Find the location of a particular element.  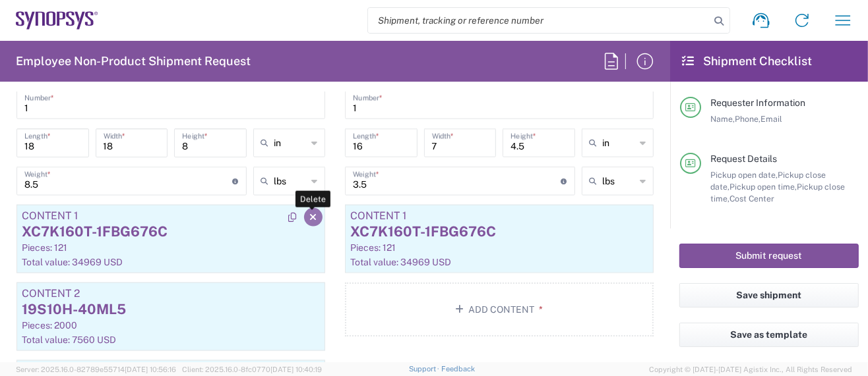

span: Requester Information is located at coordinates (758, 103).